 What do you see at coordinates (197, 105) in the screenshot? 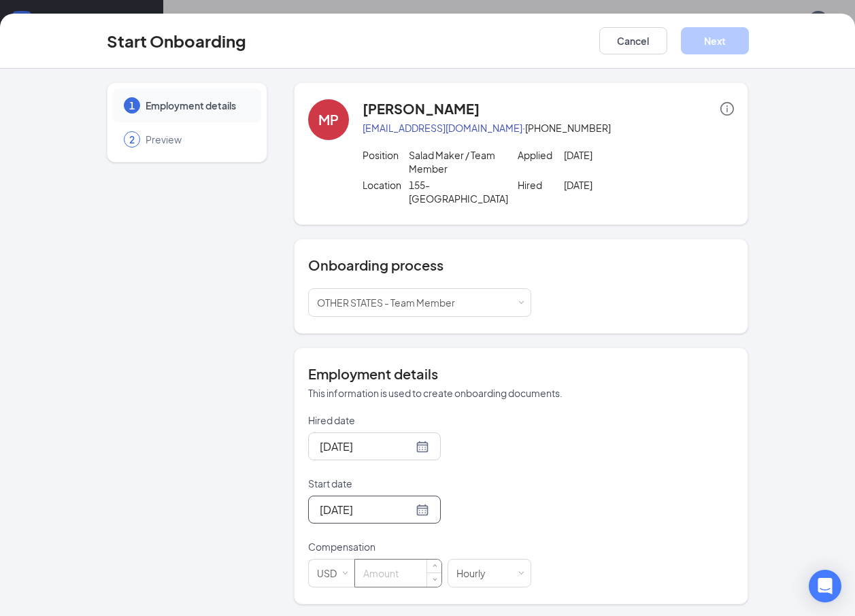
I see `span: Employment details` at bounding box center [197, 105].